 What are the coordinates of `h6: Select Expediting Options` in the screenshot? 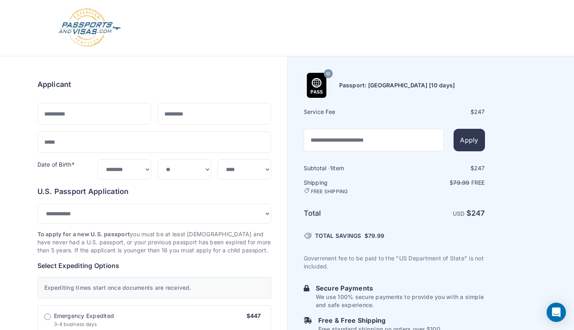 It's located at (154, 266).